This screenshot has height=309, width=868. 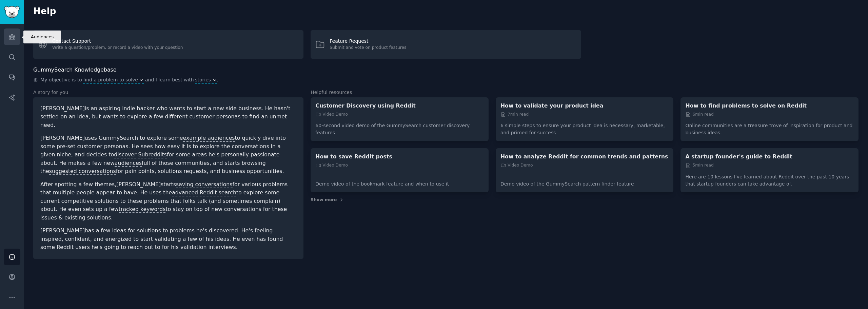 I want to click on a: Feature RequestSubmit and vote on product features, so click(x=445, y=44).